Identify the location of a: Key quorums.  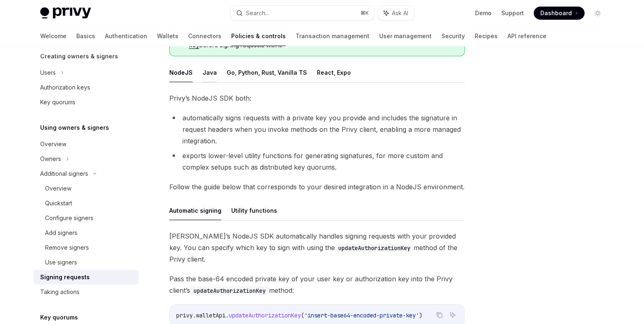
(86, 102).